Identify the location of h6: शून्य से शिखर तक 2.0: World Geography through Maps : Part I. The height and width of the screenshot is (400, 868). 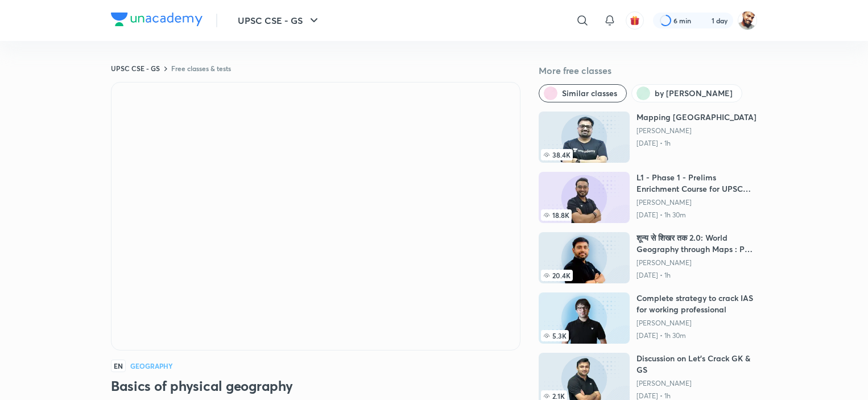
(697, 244).